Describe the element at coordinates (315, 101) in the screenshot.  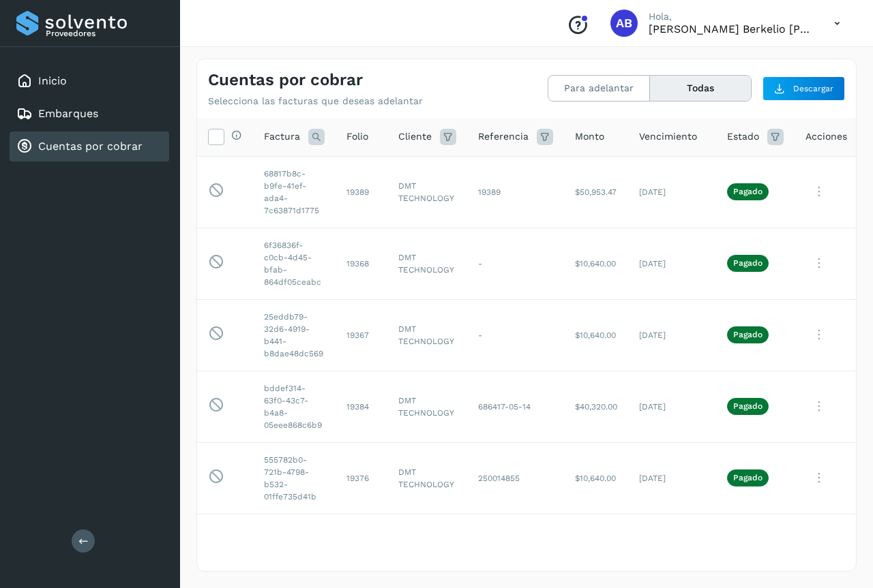
I see `p: Selecciona las facturas que deseas adelantar` at that location.